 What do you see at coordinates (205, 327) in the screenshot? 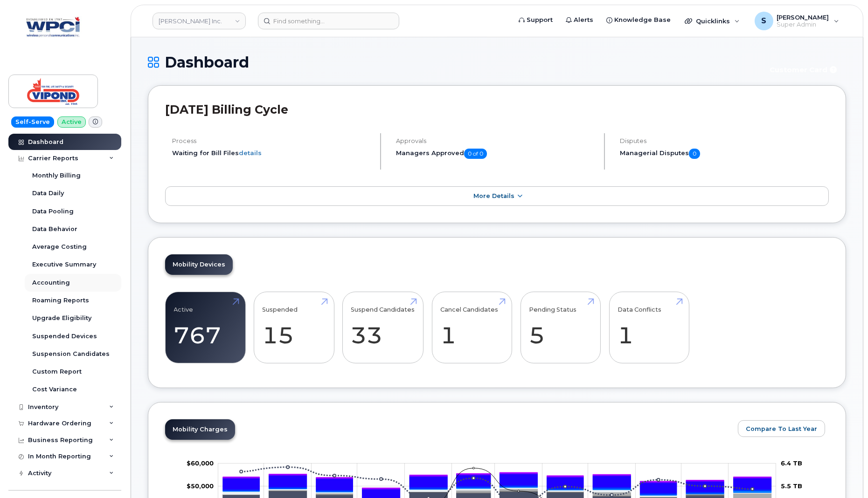
I see `a: Active 767` at bounding box center [205, 327].